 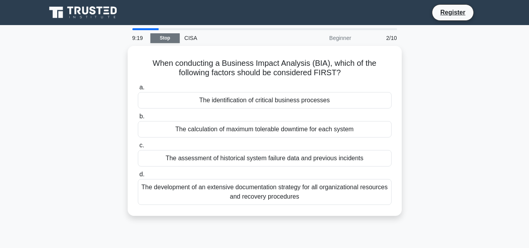 I want to click on div: Beginner, so click(x=321, y=38).